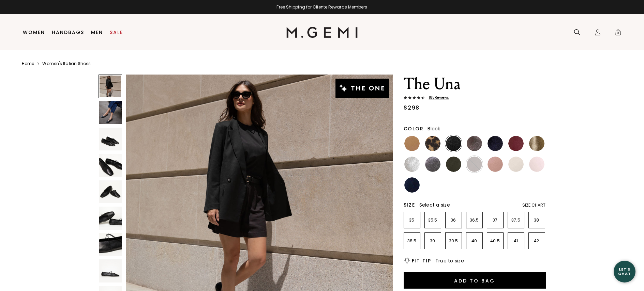 Image resolution: width=644 pixels, height=291 pixels. What do you see at coordinates (412, 241) in the screenshot?
I see `p: 38.5` at bounding box center [412, 241].